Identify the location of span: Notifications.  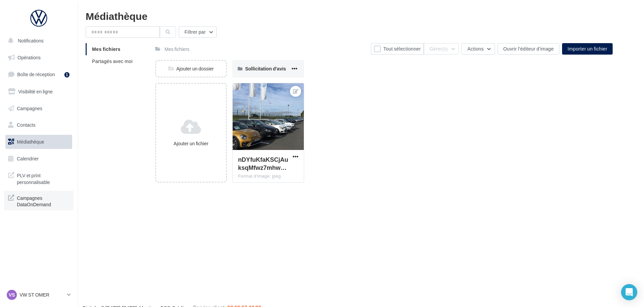
(31, 41).